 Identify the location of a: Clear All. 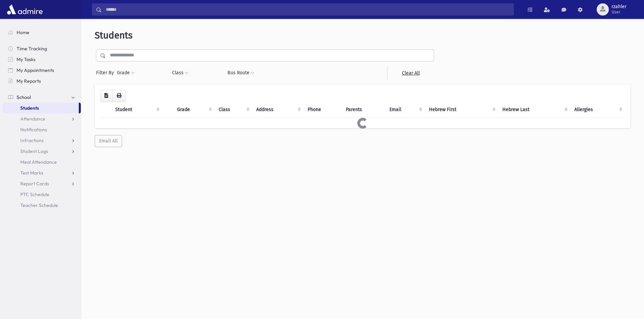
(410, 73).